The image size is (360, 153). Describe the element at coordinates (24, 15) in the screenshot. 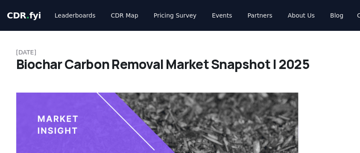

I see `span: CDR fyi` at that location.